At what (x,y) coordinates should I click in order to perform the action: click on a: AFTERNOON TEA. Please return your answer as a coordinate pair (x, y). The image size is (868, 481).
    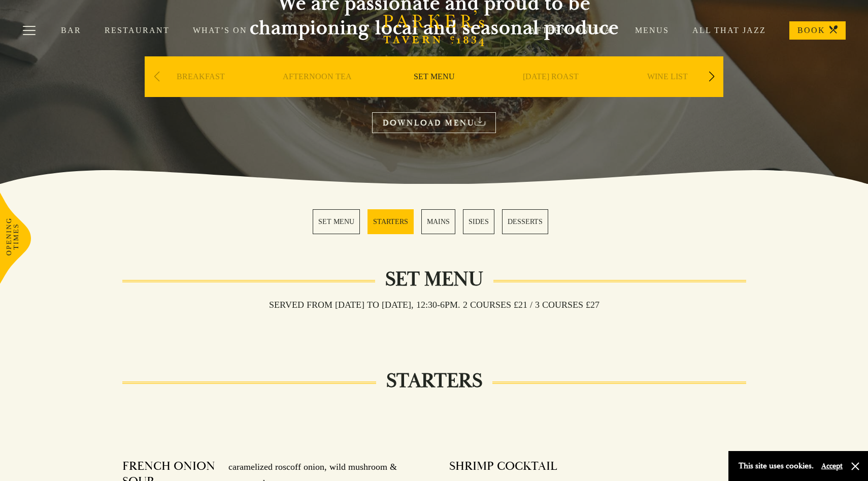
    Looking at the image, I should click on (317, 92).